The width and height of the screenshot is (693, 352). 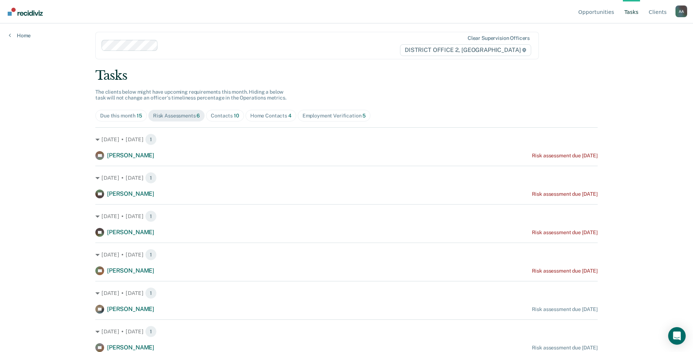 I want to click on a: Home, so click(x=20, y=35).